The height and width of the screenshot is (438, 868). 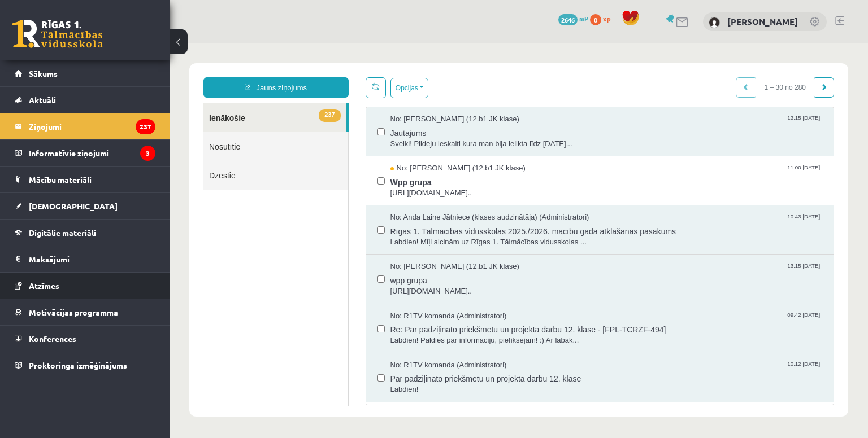 What do you see at coordinates (43, 73) in the screenshot?
I see `span: Sākums` at bounding box center [43, 73].